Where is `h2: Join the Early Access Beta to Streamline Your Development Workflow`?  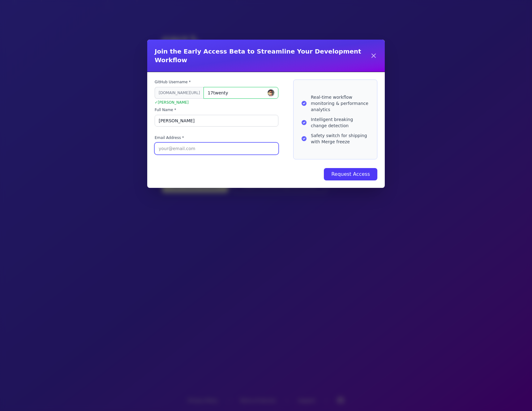 h2: Join the Early Access Beta to Streamline Your Development Workflow is located at coordinates (262, 56).